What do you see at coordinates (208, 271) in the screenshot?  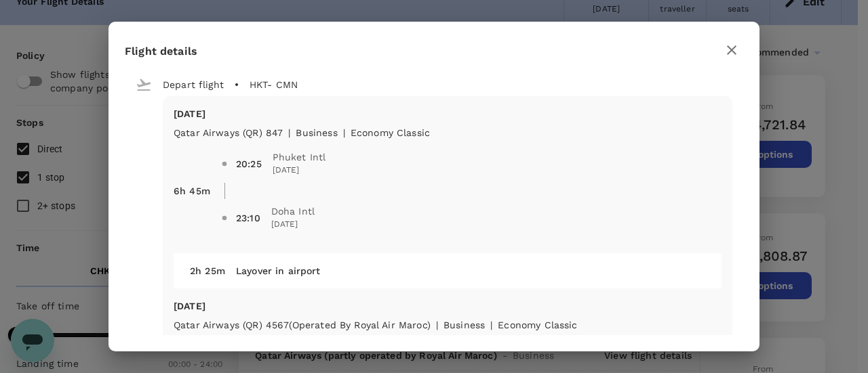 I see `span: 2h 25m` at bounding box center [208, 271].